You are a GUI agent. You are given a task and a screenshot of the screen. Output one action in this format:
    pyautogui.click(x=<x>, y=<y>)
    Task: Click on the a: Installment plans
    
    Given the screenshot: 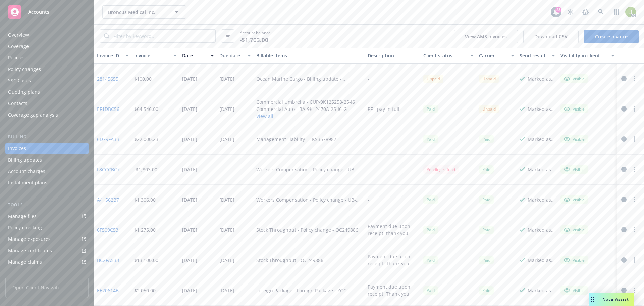 What is the action you would take?
    pyautogui.click(x=47, y=183)
    